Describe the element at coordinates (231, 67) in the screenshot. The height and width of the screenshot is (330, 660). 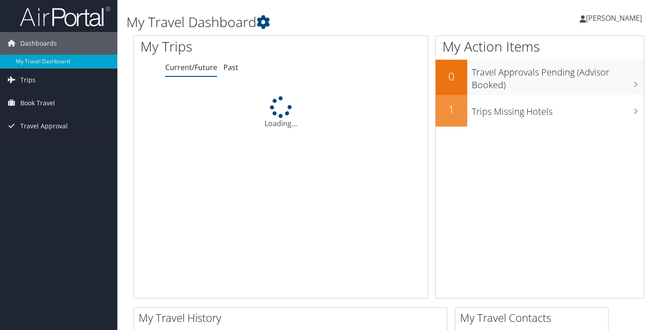
I see `a: Past` at that location.